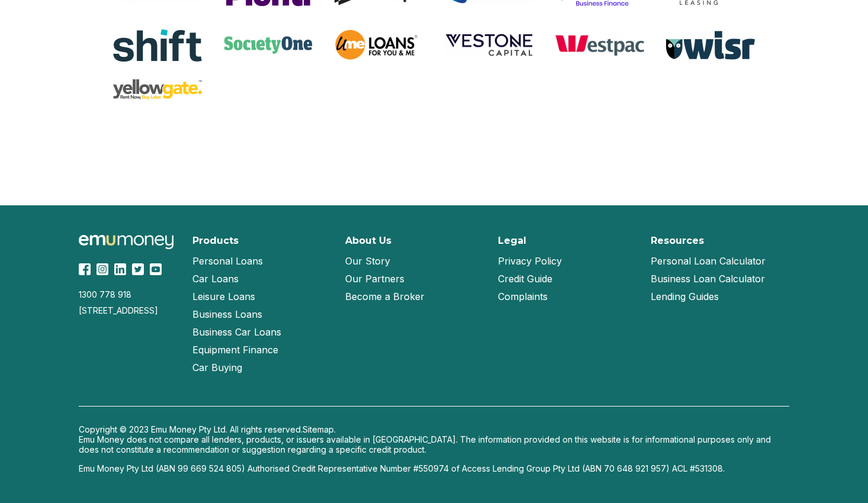 The width and height of the screenshot is (868, 503). Describe the element at coordinates (268, 45) in the screenshot. I see `img: SocietyOne` at that location.